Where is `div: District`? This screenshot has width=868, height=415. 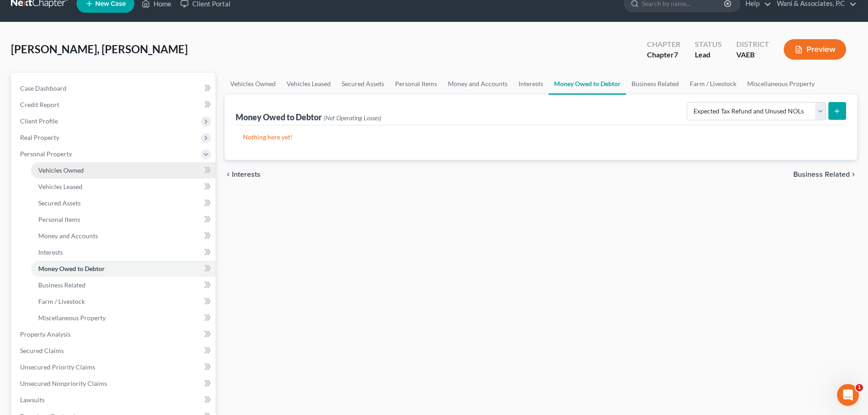 div: District is located at coordinates (753, 45).